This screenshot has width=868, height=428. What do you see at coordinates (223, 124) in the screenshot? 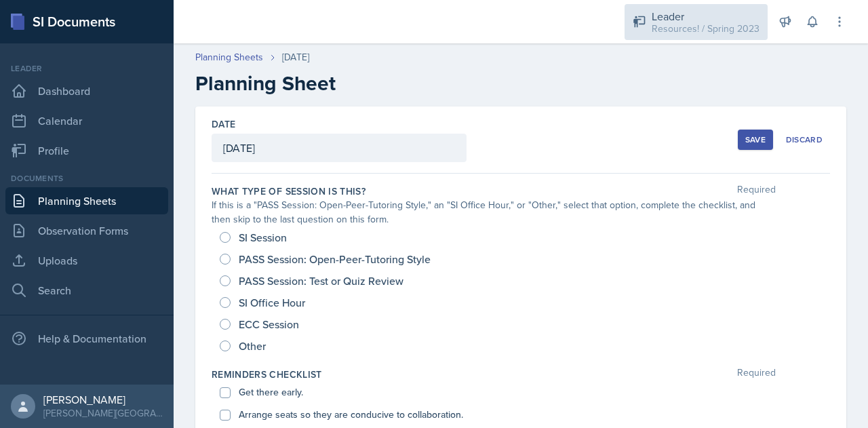
I see `label: Date` at bounding box center [223, 124].